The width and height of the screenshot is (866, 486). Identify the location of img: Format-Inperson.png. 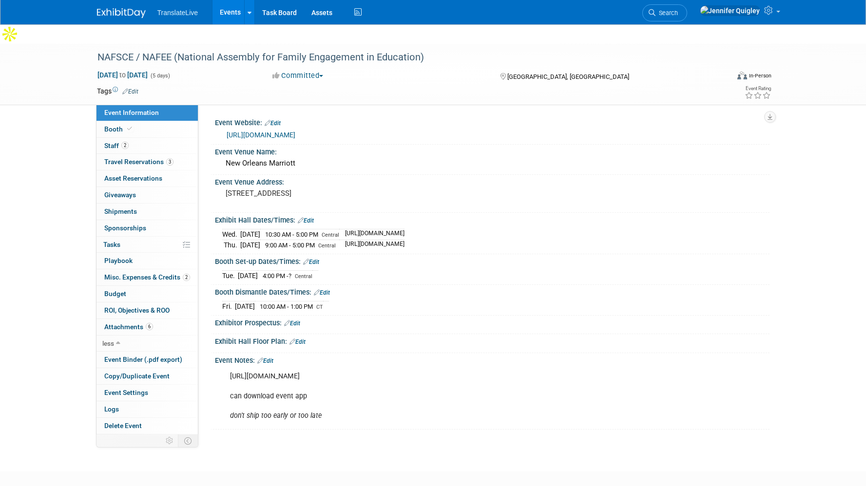
(742, 76).